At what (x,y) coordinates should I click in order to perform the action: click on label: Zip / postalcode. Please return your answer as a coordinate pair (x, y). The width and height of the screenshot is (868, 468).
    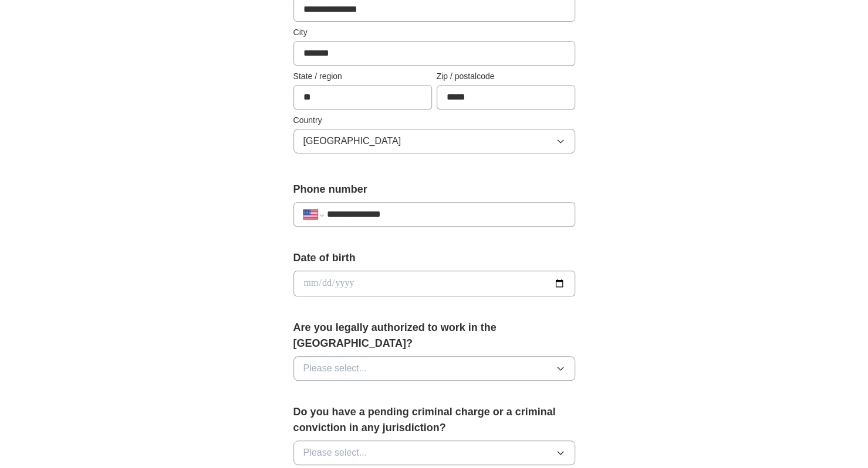
    Looking at the image, I should click on (505, 76).